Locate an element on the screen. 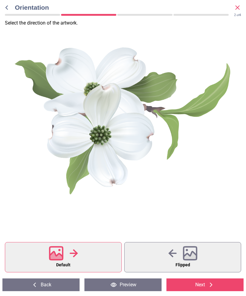 The width and height of the screenshot is (246, 296). div: of 4 is located at coordinates (237, 15).